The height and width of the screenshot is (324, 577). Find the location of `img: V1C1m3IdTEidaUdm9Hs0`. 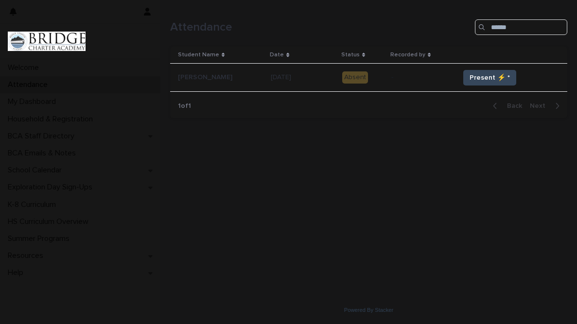

img: V1C1m3IdTEidaUdm9Hs0 is located at coordinates (47, 41).